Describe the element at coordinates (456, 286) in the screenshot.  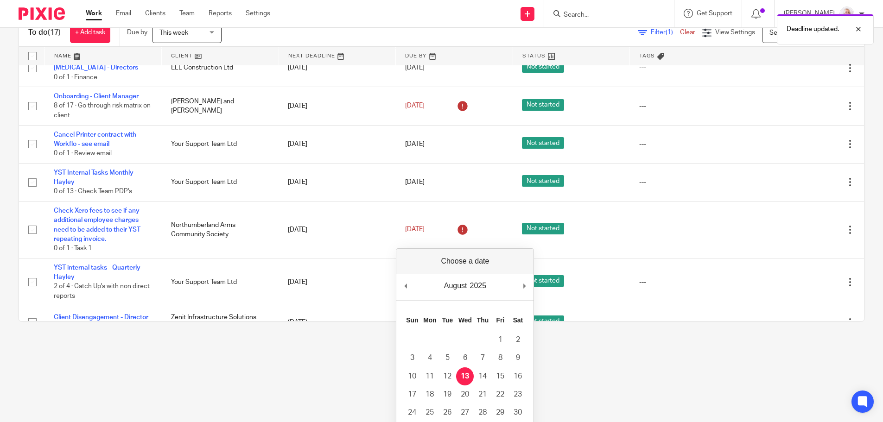
I see `div: August` at that location.